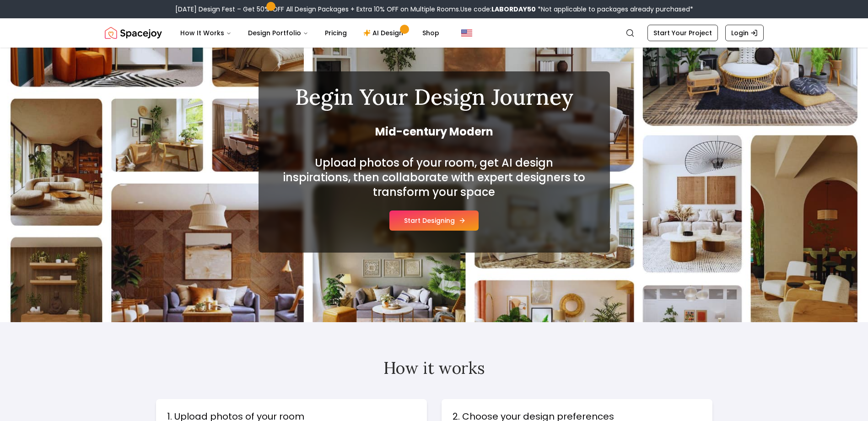 This screenshot has height=421, width=868. I want to click on img: United States, so click(467, 33).